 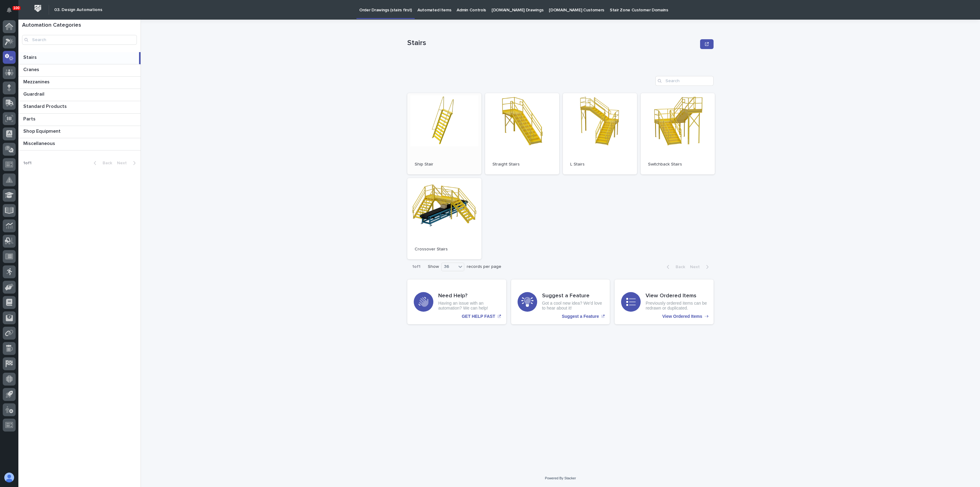 What do you see at coordinates (573, 296) in the screenshot?
I see `h3: Suggest a Feature` at bounding box center [573, 296].